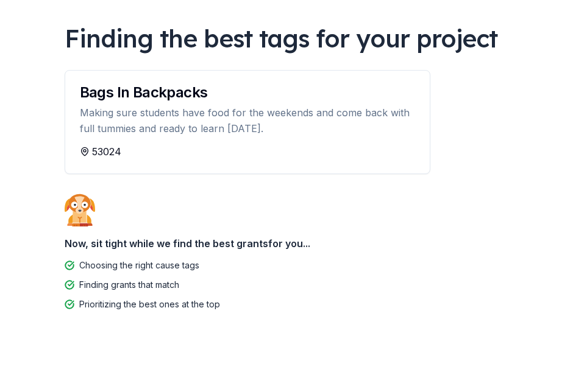  I want to click on div: 53024, so click(247, 152).